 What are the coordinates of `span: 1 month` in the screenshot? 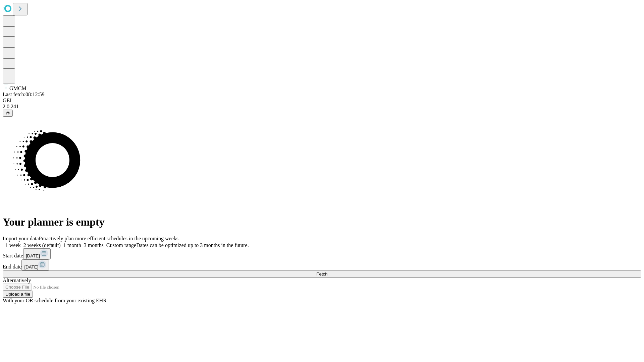 It's located at (72, 245).